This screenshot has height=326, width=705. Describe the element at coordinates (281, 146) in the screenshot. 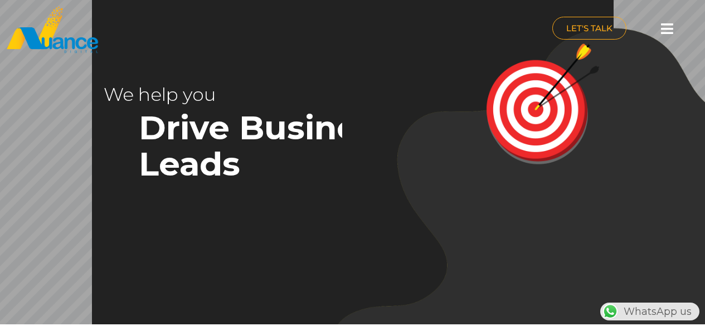

I see `rs-layer: Drive Business Leads` at that location.